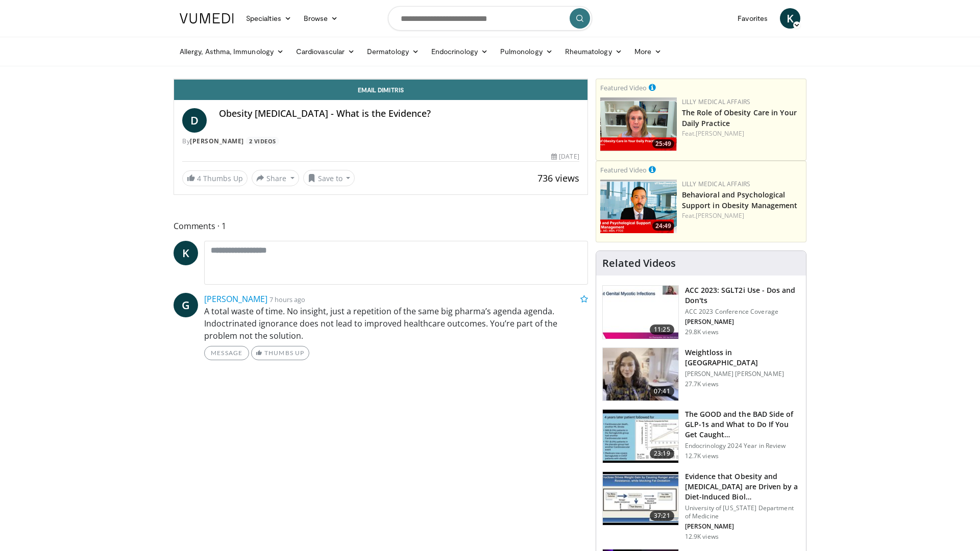 The width and height of the screenshot is (980, 551). What do you see at coordinates (288, 300) in the screenshot?
I see `small: 7 hours ago` at bounding box center [288, 300].